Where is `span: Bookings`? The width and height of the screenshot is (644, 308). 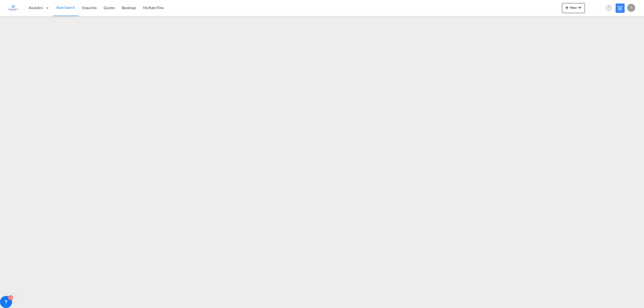 span: Bookings is located at coordinates (129, 8).